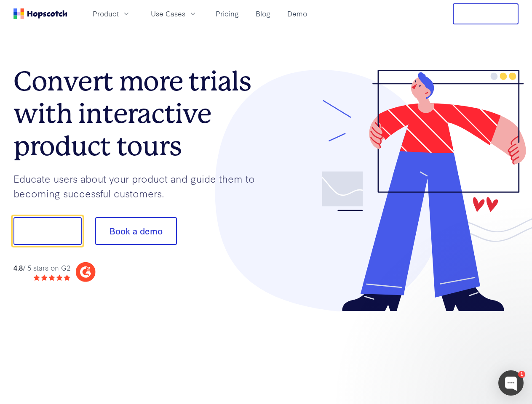  Describe the element at coordinates (486, 14) in the screenshot. I see `a: Free Trial` at that location.